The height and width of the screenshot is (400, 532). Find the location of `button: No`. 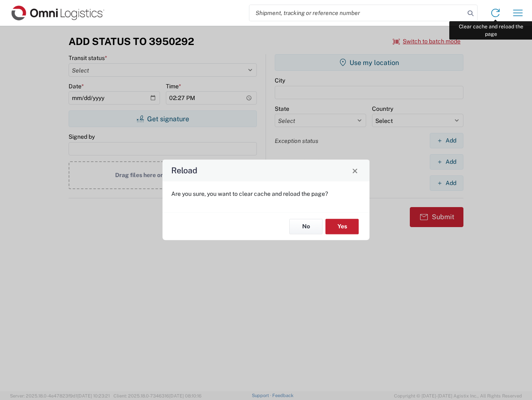

button: No is located at coordinates (306, 226).